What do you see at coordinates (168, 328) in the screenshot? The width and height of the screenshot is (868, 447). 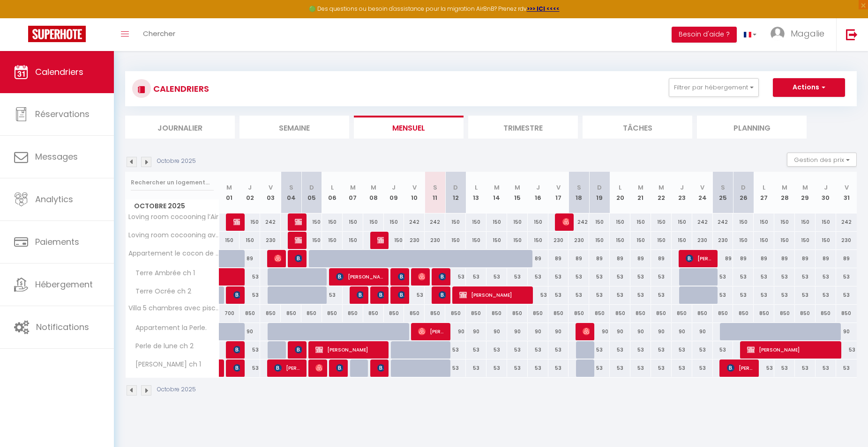 I see `span: Appartement la Perle.` at bounding box center [168, 328].